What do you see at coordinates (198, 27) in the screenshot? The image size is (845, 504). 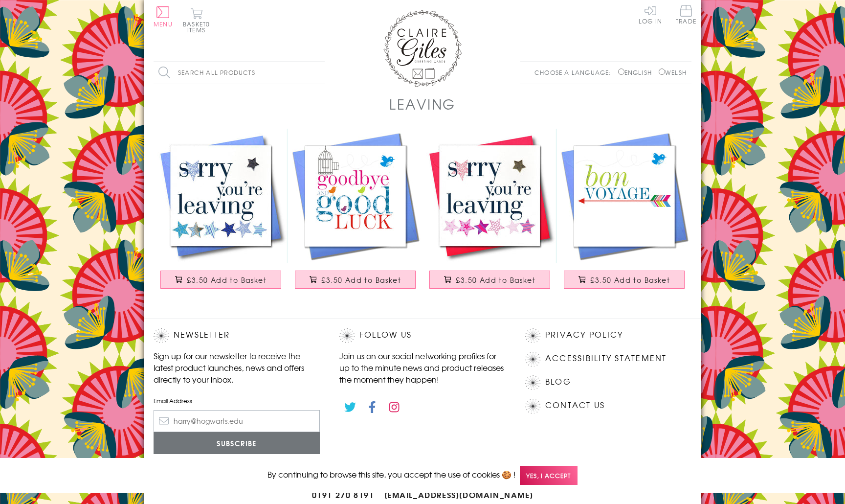 I see `span: 0 items` at bounding box center [198, 27].